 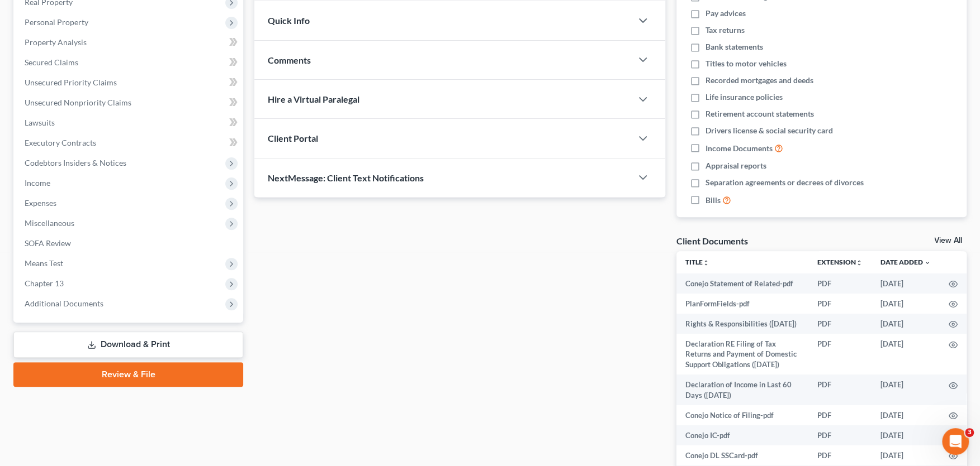 I want to click on a: Extensionunfold_more, so click(x=839, y=262).